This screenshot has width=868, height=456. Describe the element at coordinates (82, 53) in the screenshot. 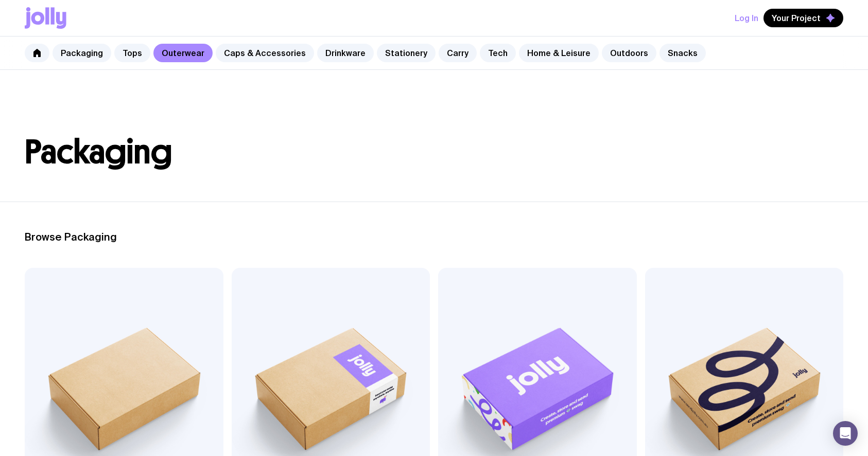

I see `a: Packaging` at that location.